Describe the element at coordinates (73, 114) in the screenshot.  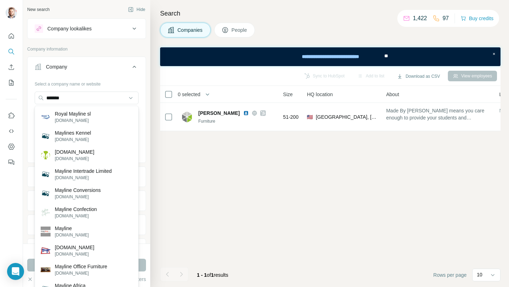
I see `p: Royal Mayline sl` at that location.